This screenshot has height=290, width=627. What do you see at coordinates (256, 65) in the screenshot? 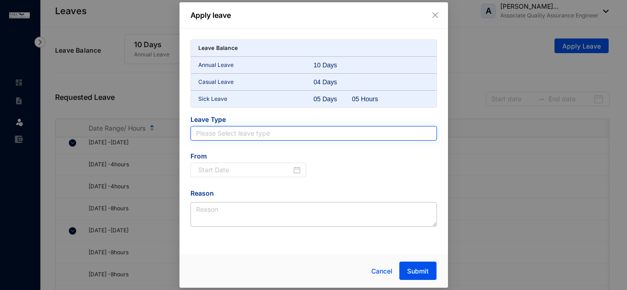
I see `p: Annual Leave` at bounding box center [256, 65].